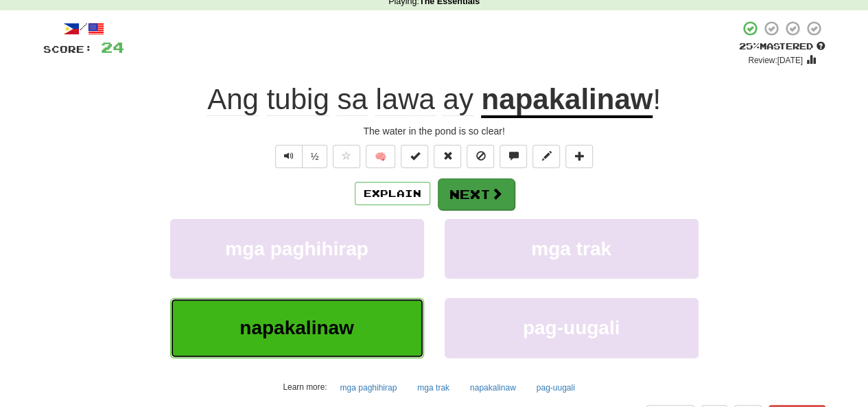  I want to click on button: Ignore sentence (alt+i), so click(480, 157).